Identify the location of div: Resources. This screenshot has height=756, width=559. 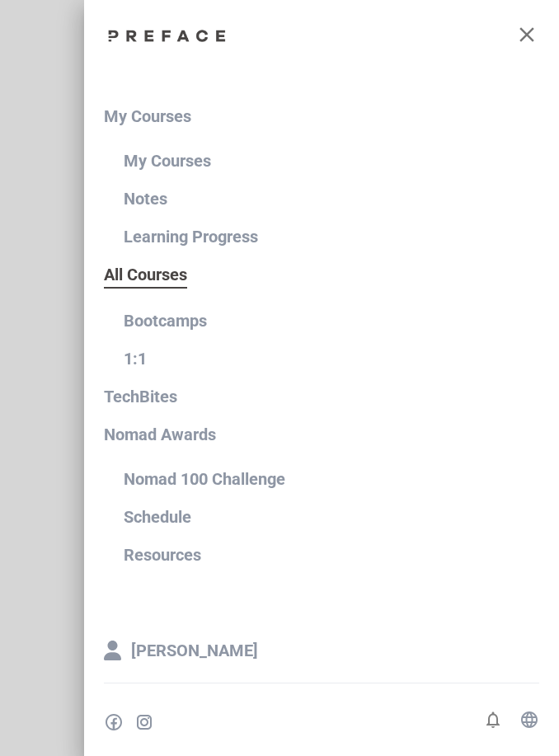
(342, 555).